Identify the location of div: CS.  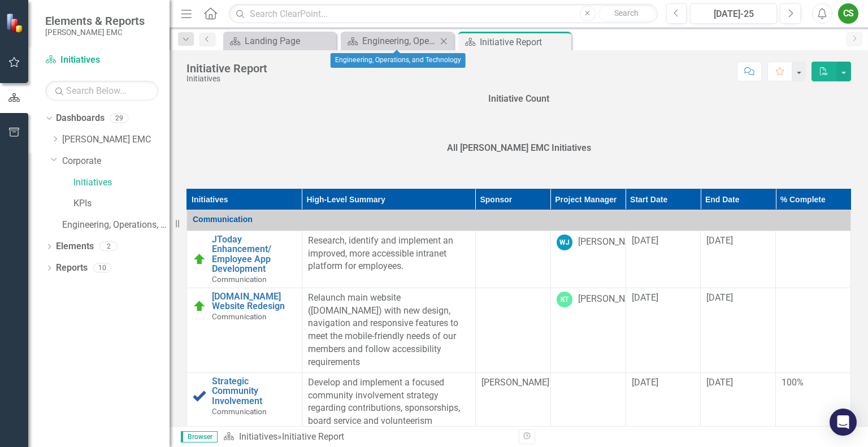
(849, 14).